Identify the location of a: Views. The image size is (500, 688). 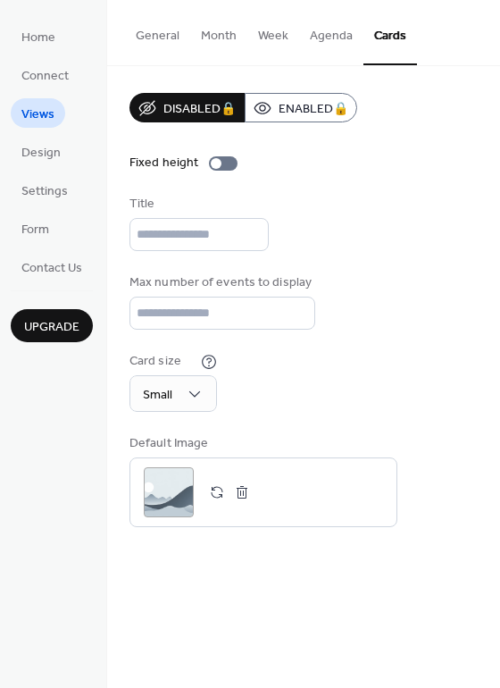
(38, 113).